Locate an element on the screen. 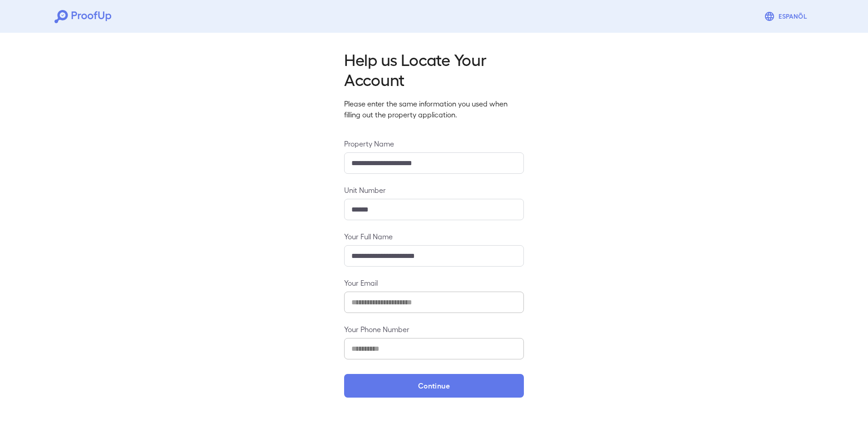 This screenshot has height=434, width=868. button: Espanõl is located at coordinates (787, 16).